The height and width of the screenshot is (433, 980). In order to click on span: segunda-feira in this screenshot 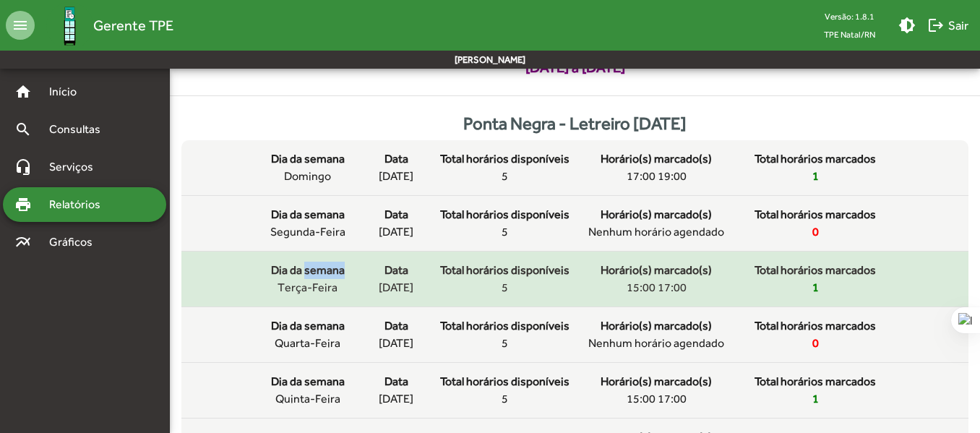, I will do `click(308, 232)`.